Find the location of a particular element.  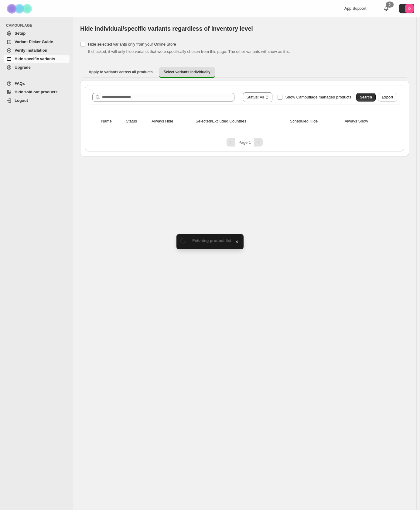

span: Hide individual/specific variants regardless of inventory level is located at coordinates (166, 29).